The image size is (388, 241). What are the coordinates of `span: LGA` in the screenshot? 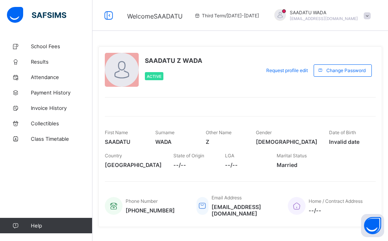 It's located at (230, 155).